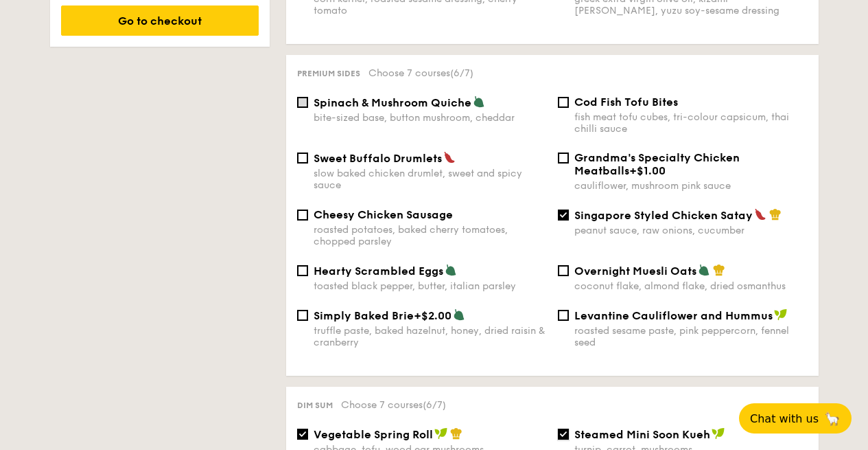  What do you see at coordinates (691, 122) in the screenshot?
I see `div: fish meat tofu cubes, tri-colour capsicum, thai chilli sauce` at bounding box center [691, 122].